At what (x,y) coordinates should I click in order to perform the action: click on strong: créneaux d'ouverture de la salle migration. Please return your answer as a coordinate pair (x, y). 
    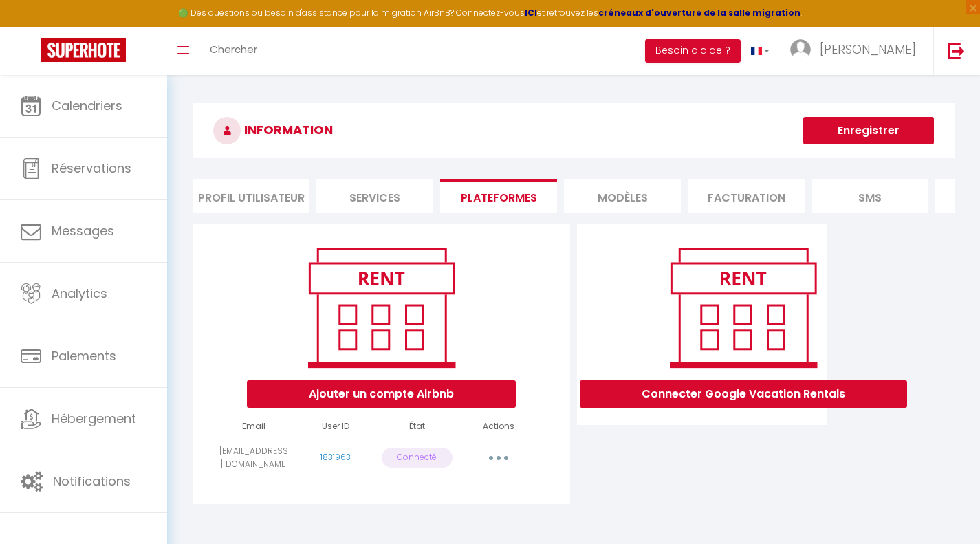
    Looking at the image, I should click on (699, 12).